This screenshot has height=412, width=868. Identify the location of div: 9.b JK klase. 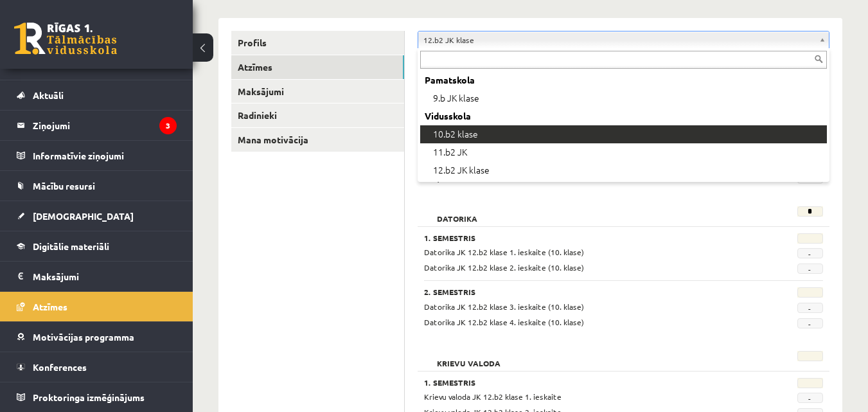
(623, 98).